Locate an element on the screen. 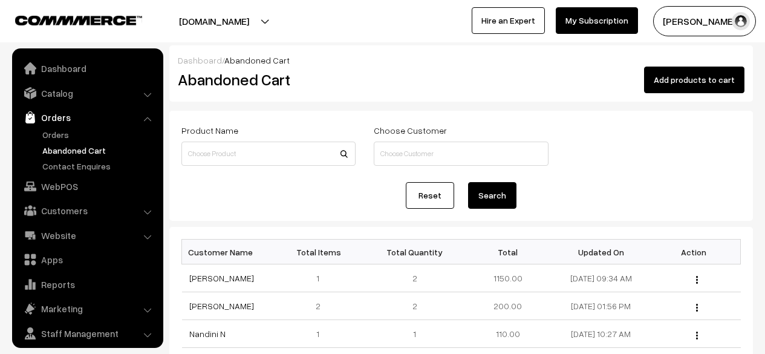 The image size is (765, 354). a: Marketing is located at coordinates (87, 308).